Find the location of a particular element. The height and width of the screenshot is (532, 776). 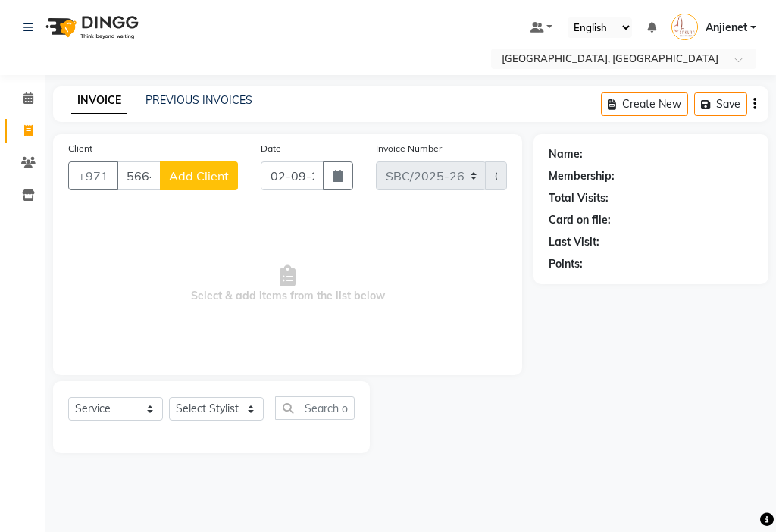

input: Search or Scan is located at coordinates (314, 408).